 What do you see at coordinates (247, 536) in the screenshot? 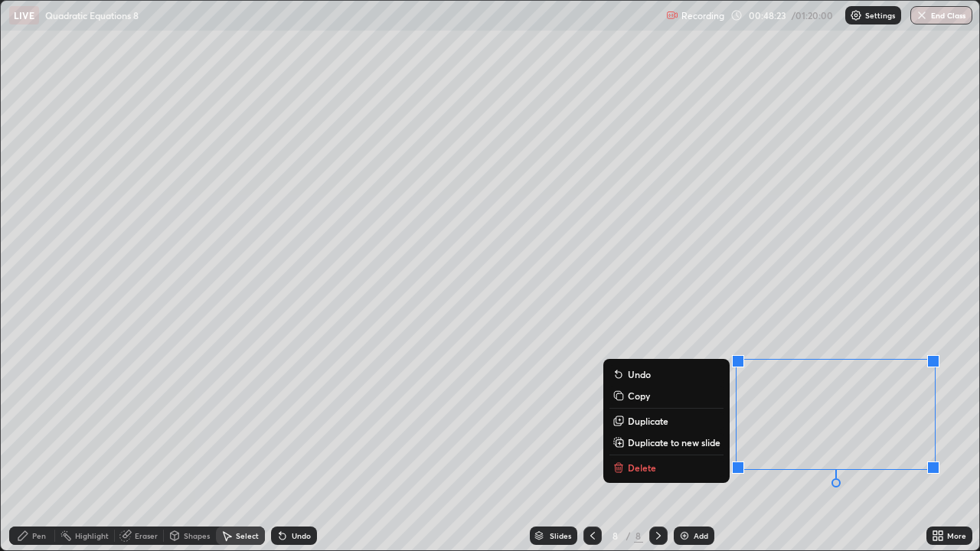
I see `div: Select` at bounding box center [247, 536].